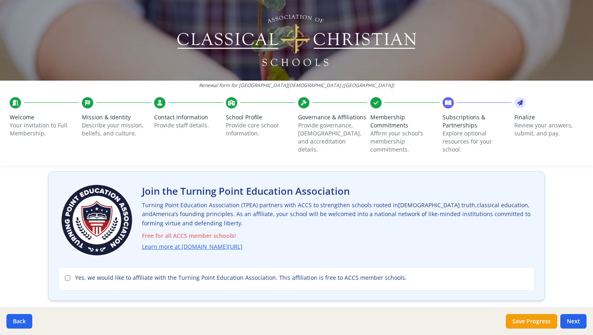  I want to click on span: Mission & Identity, so click(116, 117).